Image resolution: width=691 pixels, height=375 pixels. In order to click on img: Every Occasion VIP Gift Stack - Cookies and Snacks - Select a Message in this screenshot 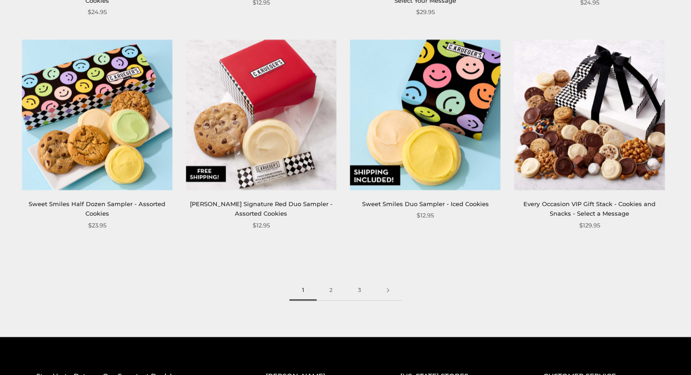, I will do `click(589, 115)`.